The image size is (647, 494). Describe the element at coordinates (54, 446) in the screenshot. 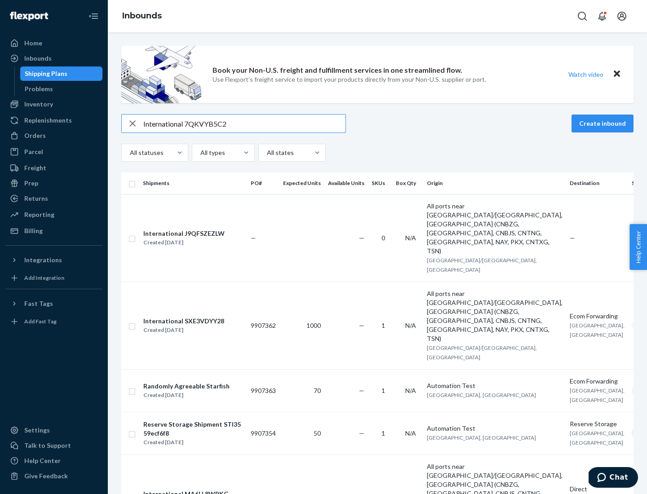

I see `button: Talk to Support` at that location.